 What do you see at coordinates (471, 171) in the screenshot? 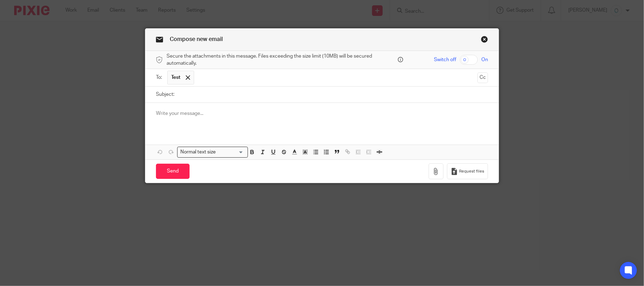
I see `span: Request files` at bounding box center [471, 171].